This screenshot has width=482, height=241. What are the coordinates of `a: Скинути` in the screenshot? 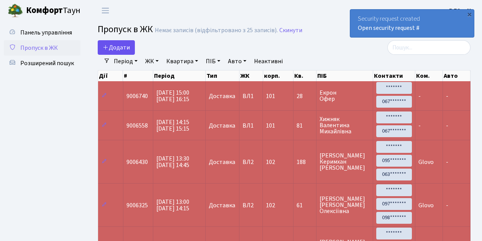 It's located at (291, 30).